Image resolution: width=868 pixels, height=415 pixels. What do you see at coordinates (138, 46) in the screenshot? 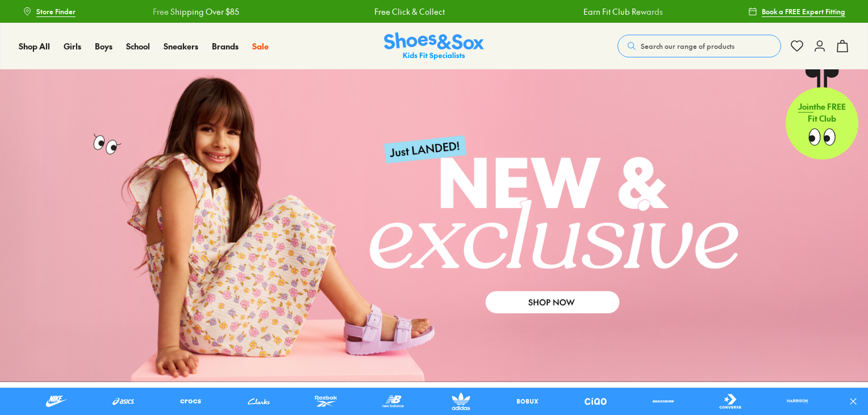
I see `span: School` at bounding box center [138, 46].